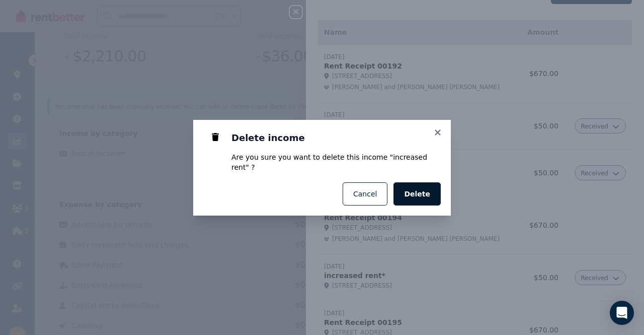 Image resolution: width=644 pixels, height=335 pixels. I want to click on p: Are you sure you want to delete this income " increased rent " ?, so click(335, 163).